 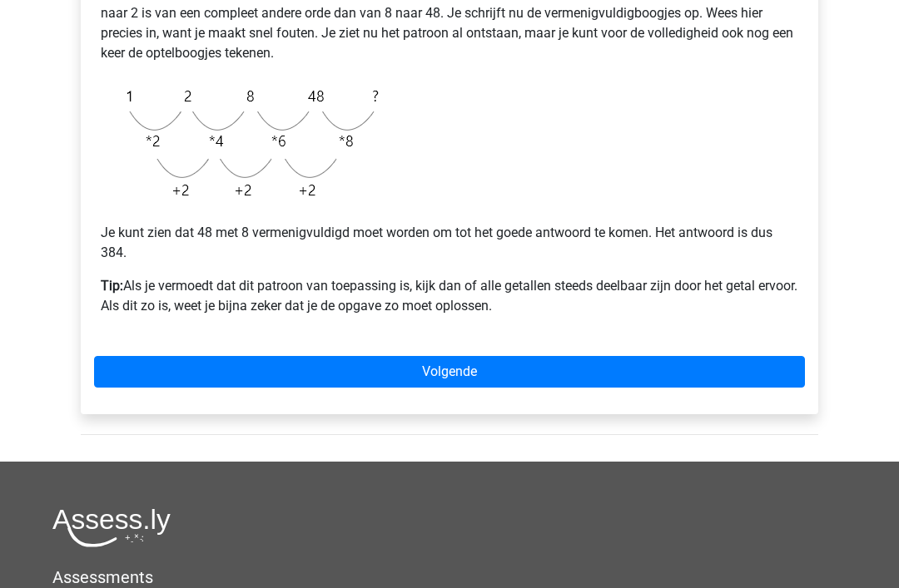 I want to click on a: Volgende, so click(x=450, y=372).